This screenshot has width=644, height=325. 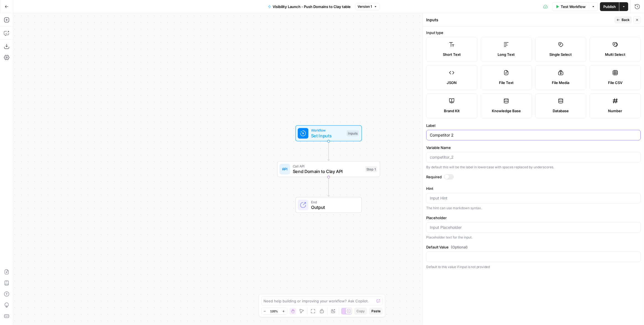 I want to click on button: Paste, so click(x=376, y=311).